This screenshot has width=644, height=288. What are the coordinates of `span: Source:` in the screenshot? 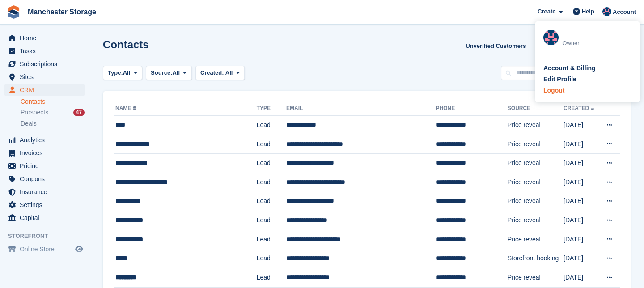 It's located at (161, 73).